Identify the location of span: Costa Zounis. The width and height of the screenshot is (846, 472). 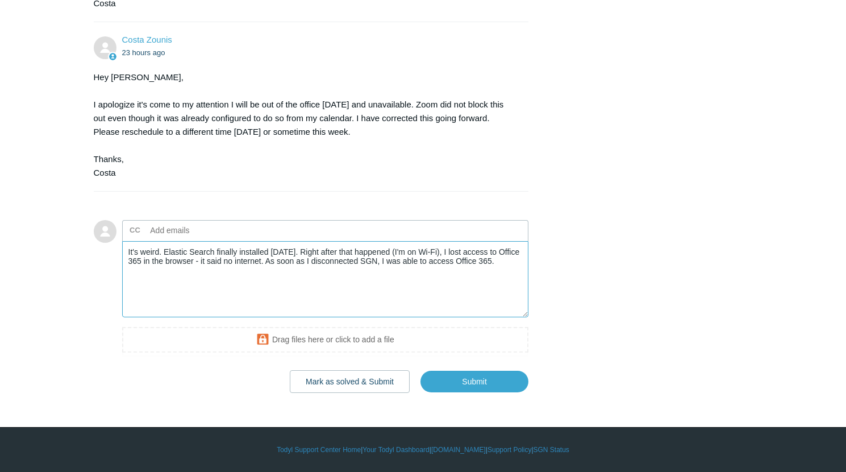
(147, 39).